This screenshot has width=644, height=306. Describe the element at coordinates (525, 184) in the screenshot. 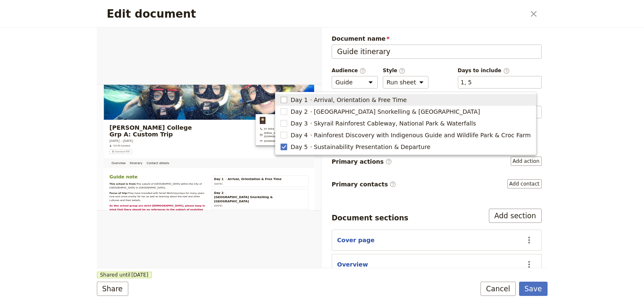

I see `button: Primary contacts​` at that location.